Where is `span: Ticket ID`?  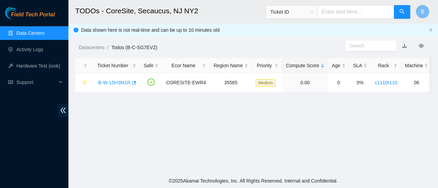
span: Ticket ID is located at coordinates (292, 12).